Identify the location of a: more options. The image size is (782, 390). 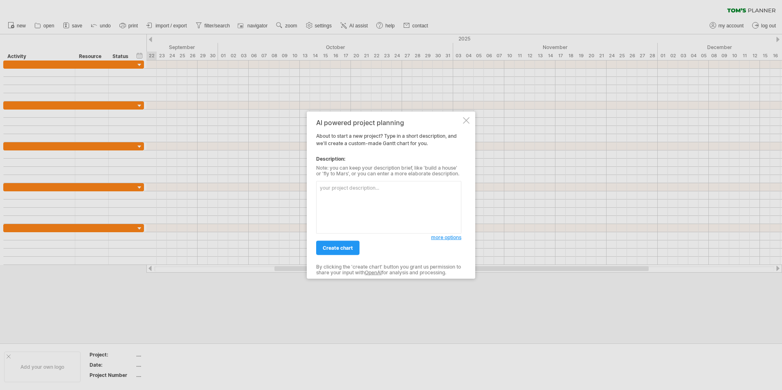
(446, 238).